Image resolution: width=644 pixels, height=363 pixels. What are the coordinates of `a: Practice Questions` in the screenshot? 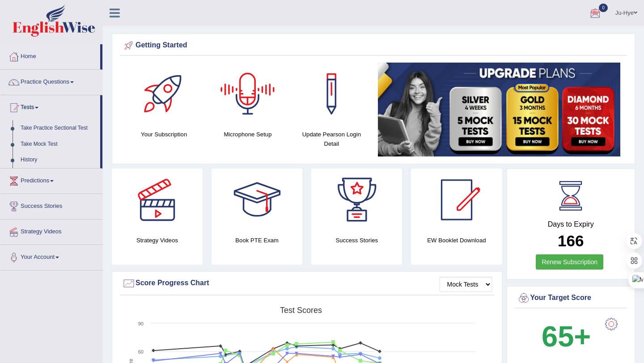 It's located at (51, 81).